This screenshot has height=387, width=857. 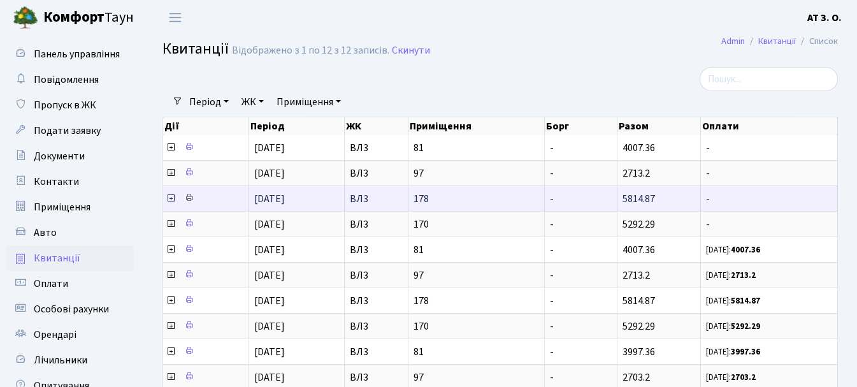 What do you see at coordinates (70, 54) in the screenshot?
I see `a: Панель управління` at bounding box center [70, 54].